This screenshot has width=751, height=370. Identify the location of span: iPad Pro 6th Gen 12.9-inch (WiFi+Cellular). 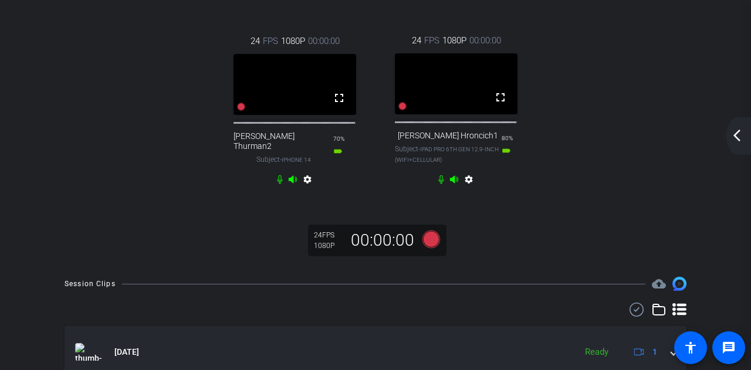
(447, 154).